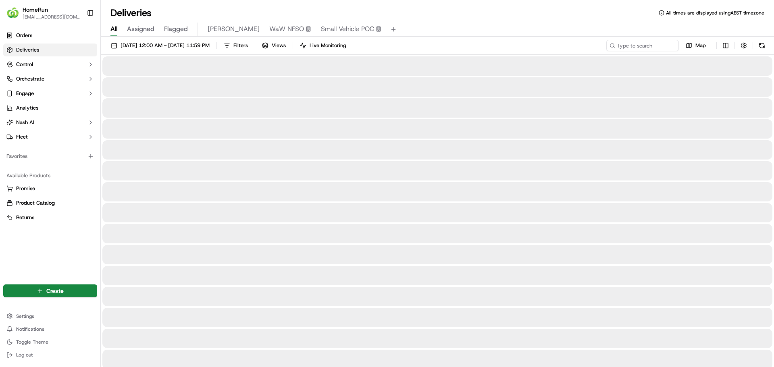 The image size is (774, 367). What do you see at coordinates (25, 317) in the screenshot?
I see `span: Settings` at bounding box center [25, 317].